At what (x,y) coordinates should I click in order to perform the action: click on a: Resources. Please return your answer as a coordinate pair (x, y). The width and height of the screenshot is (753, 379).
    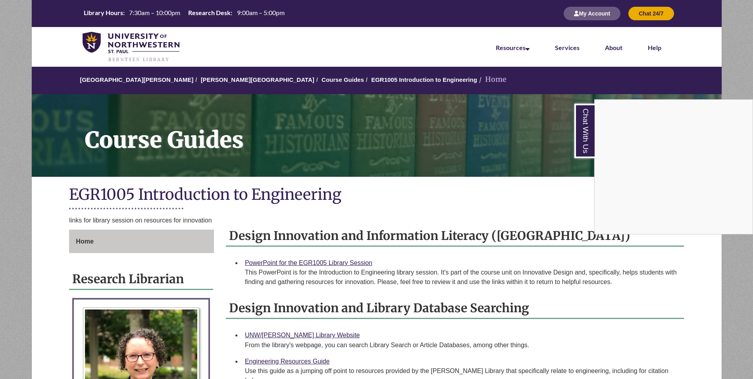
    Looking at the image, I should click on (512, 47).